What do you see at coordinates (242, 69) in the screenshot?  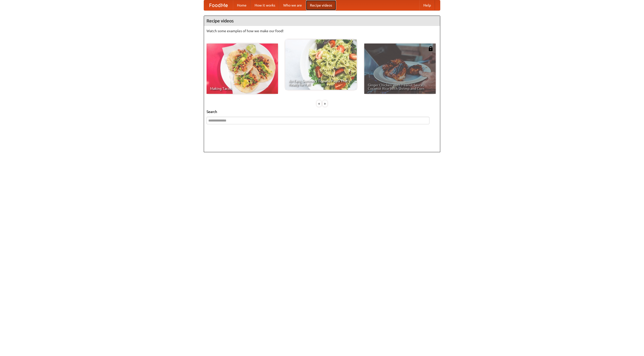 I see `a: Making Tacos` at bounding box center [242, 69].